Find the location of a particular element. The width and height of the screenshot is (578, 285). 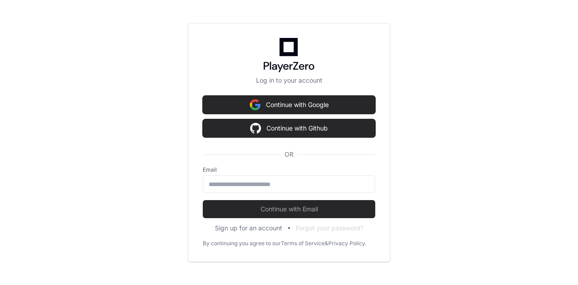

button: Sign up for an account is located at coordinates (248, 228).